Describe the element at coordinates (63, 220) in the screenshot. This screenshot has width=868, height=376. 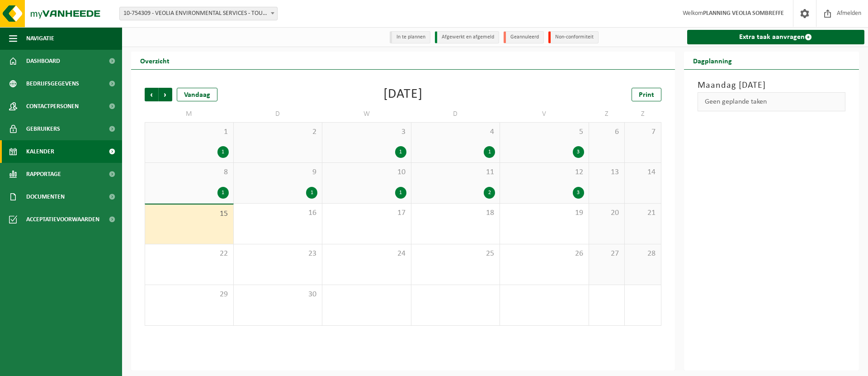
I see `span: Acceptatievoorwaarden` at that location.